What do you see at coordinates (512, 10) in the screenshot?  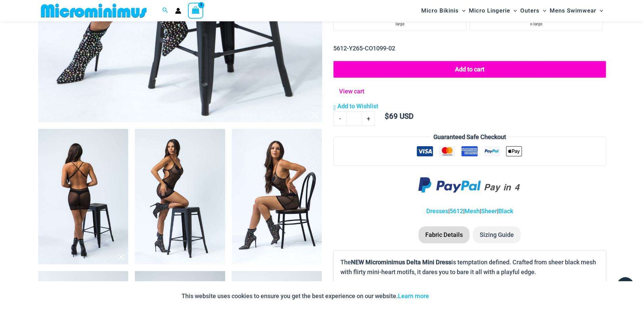 I see `nav: Site Navigation` at bounding box center [512, 10].